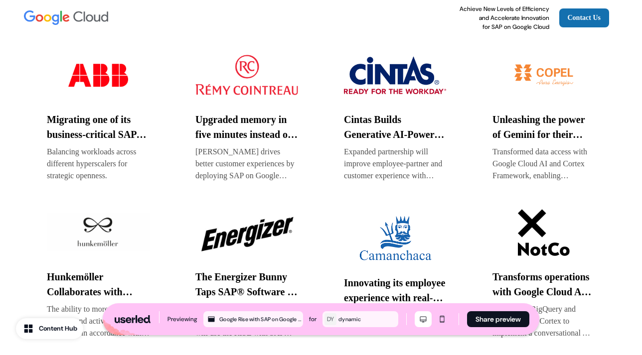 The width and height of the screenshot is (642, 355). Describe the element at coordinates (260, 319) in the screenshot. I see `div: Google Rise with SAP on Google Cloud` at that location.